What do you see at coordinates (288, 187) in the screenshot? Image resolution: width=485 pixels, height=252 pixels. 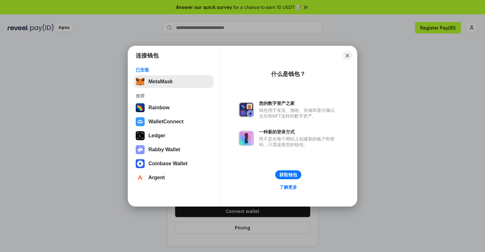 I see `div: 了解更多` at bounding box center [288, 187].